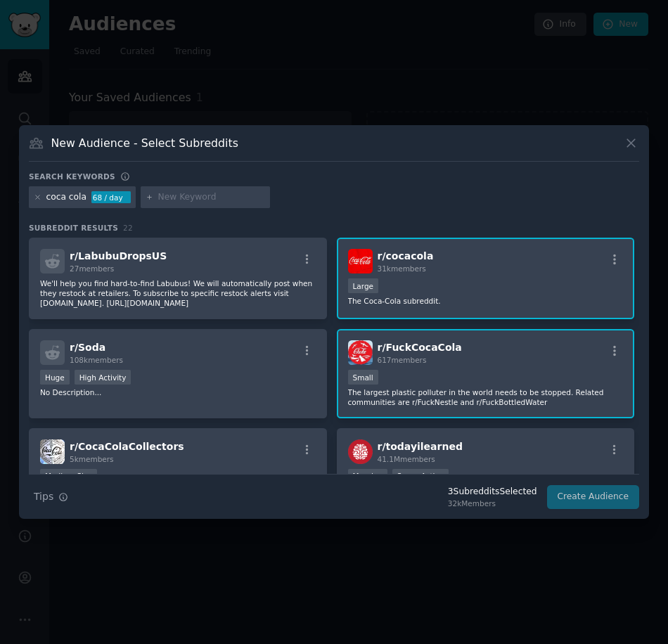 Image resolution: width=668 pixels, height=644 pixels. Describe the element at coordinates (492, 492) in the screenshot. I see `div: 3 Subreddit s Selected` at that location.